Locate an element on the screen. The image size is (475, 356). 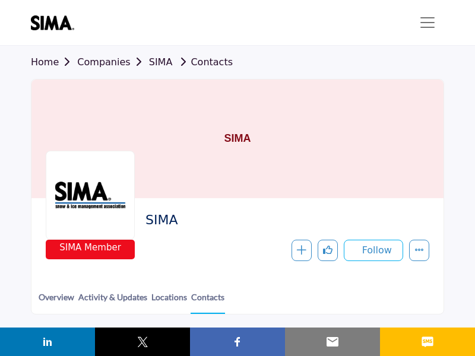
a: SIMA is located at coordinates (161, 62).